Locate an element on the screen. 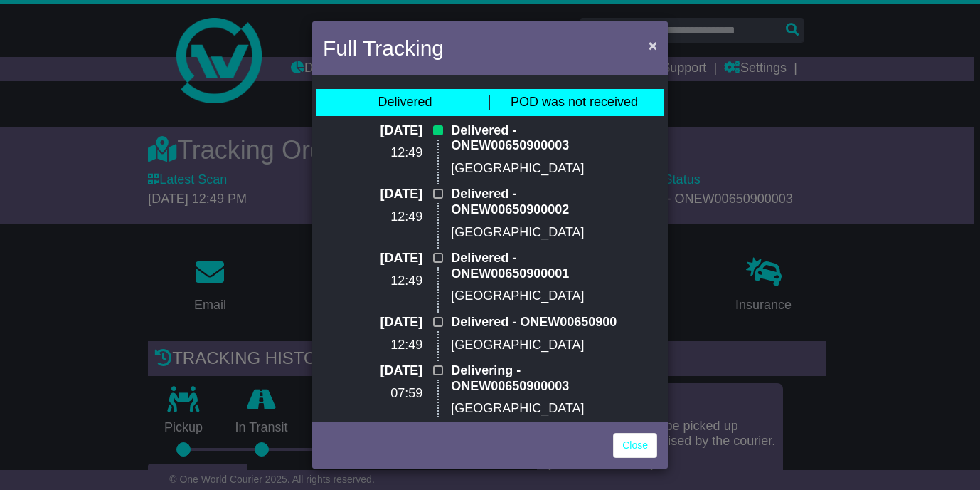  a: Close is located at coordinates (635, 445).